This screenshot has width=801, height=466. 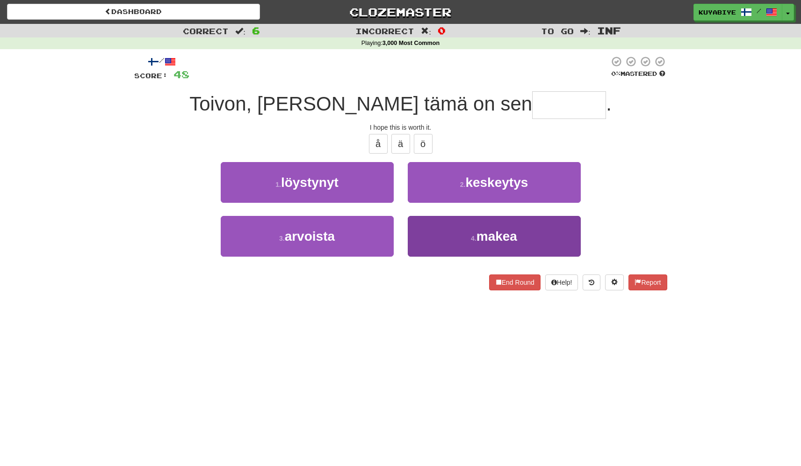 What do you see at coordinates (474, 238) in the screenshot?
I see `small: 4 .` at bounding box center [474, 238].